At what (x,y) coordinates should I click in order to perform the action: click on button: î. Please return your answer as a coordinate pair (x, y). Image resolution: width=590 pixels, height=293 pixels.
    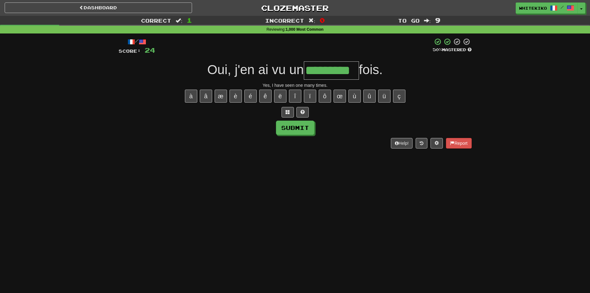
    Looking at the image, I should click on (295, 96).